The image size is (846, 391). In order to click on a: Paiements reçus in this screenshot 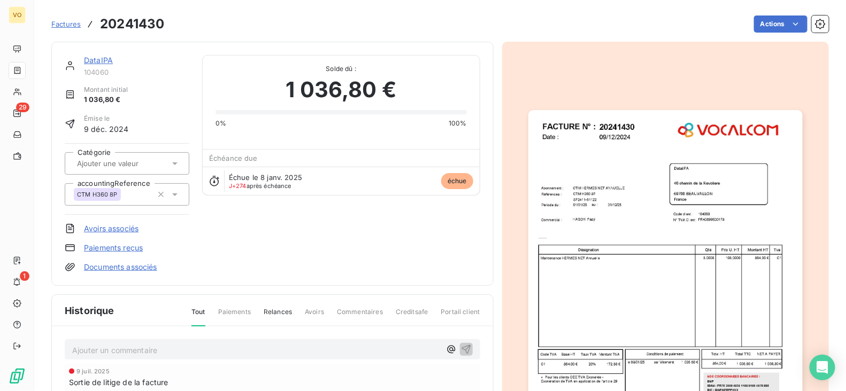, I will do `click(113, 248)`.